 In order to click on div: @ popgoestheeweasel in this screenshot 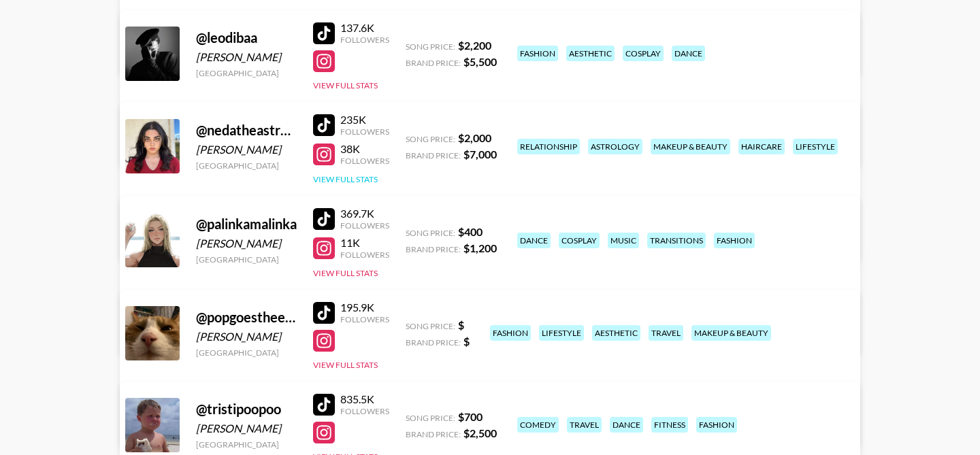, I will do `click(246, 317)`.